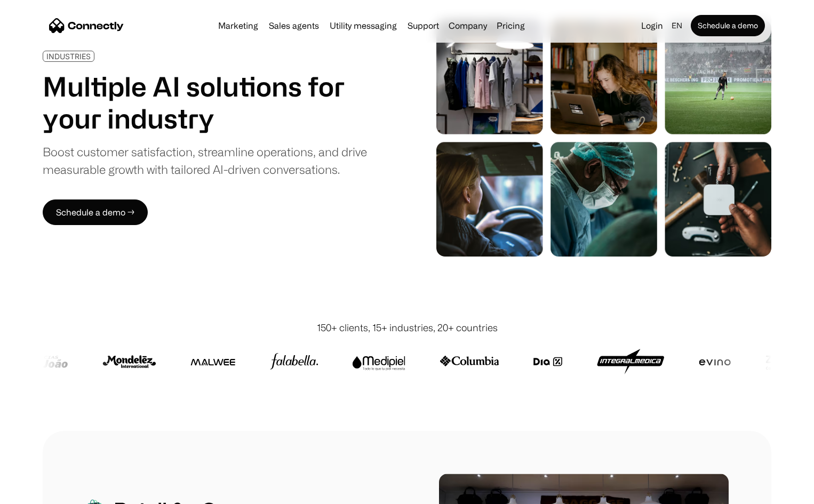 The image size is (814, 504). Describe the element at coordinates (728, 26) in the screenshot. I see `a: Schedule a demo` at that location.